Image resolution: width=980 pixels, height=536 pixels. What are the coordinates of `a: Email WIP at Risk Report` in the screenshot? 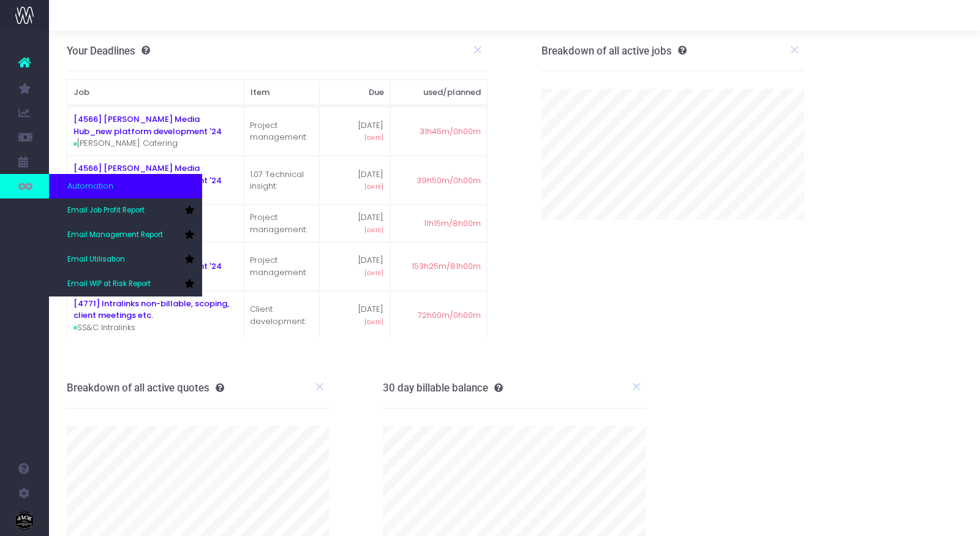 It's located at (125, 284).